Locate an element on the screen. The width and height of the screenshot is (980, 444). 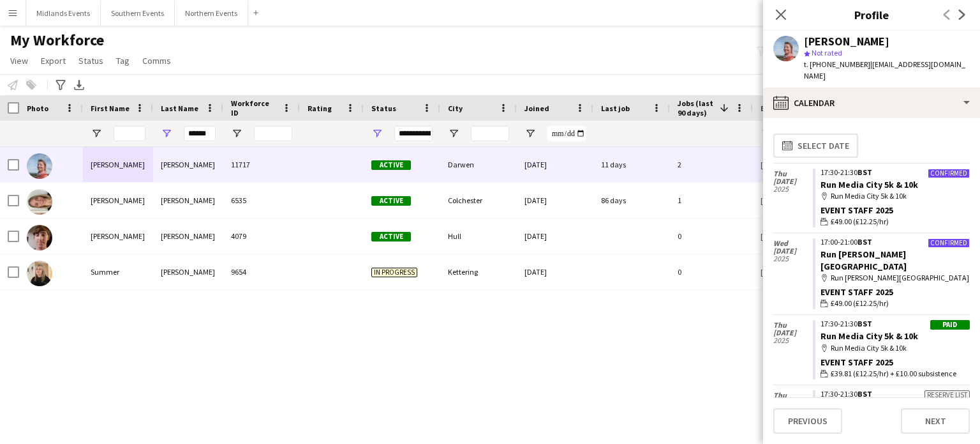
span: View is located at coordinates (19, 61).